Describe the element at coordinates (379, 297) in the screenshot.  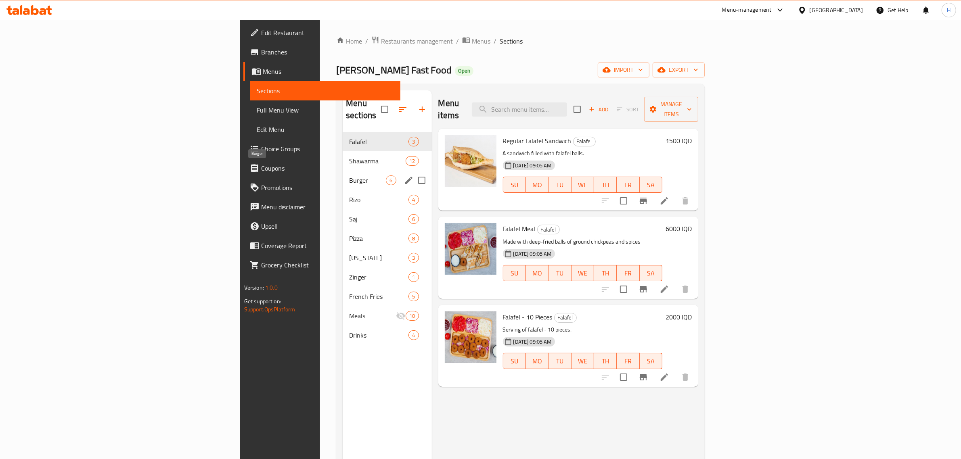
I see `span: French Fries` at that location.